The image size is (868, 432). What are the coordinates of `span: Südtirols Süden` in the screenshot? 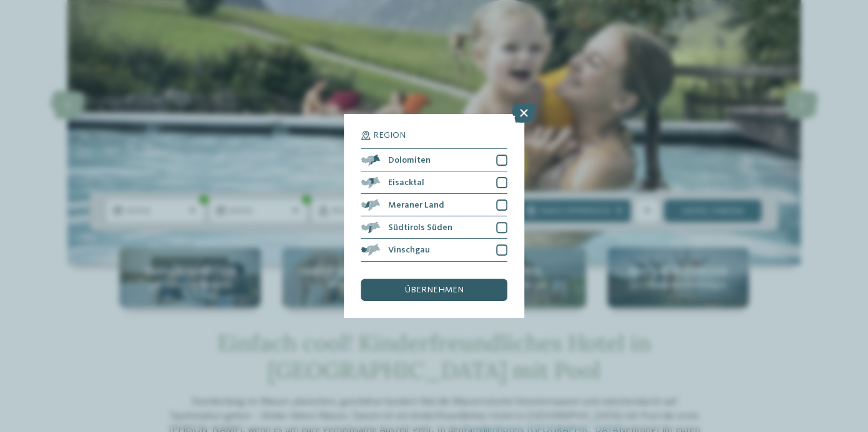 It's located at (420, 228).